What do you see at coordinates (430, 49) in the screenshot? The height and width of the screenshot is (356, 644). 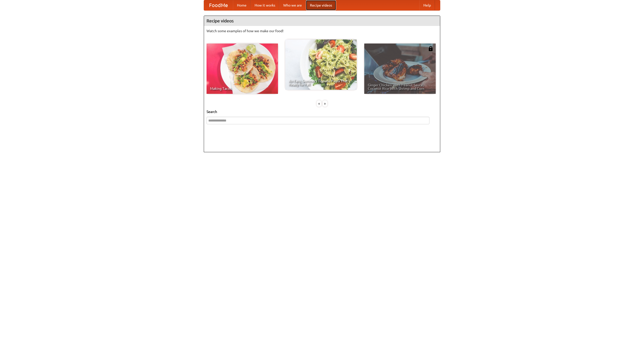 I see `img: 483408.png` at bounding box center [430, 49].